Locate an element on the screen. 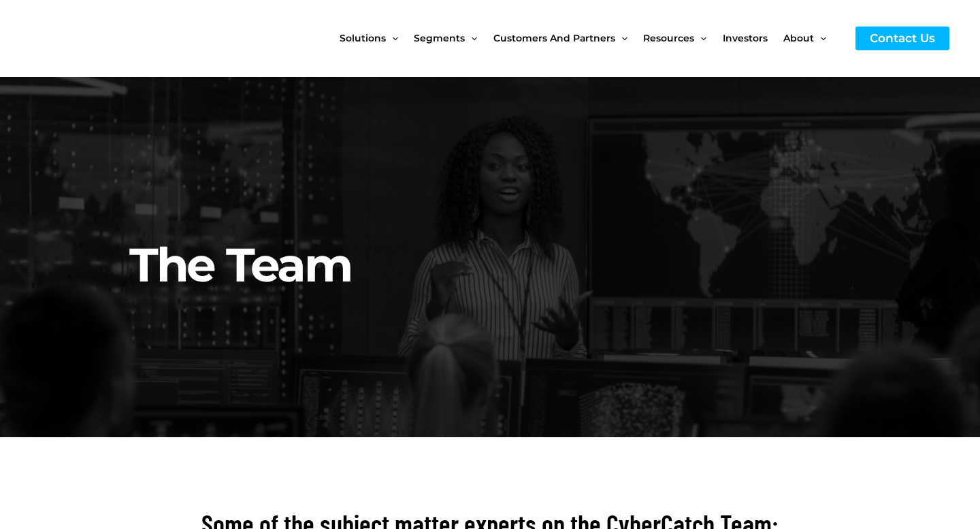 The image size is (980, 529). span: About is located at coordinates (798, 38).